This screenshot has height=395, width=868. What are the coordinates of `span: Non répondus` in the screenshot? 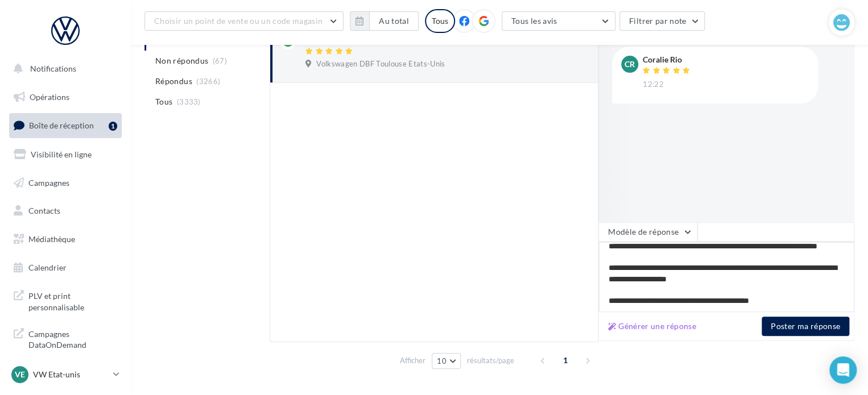 It's located at (181, 61).